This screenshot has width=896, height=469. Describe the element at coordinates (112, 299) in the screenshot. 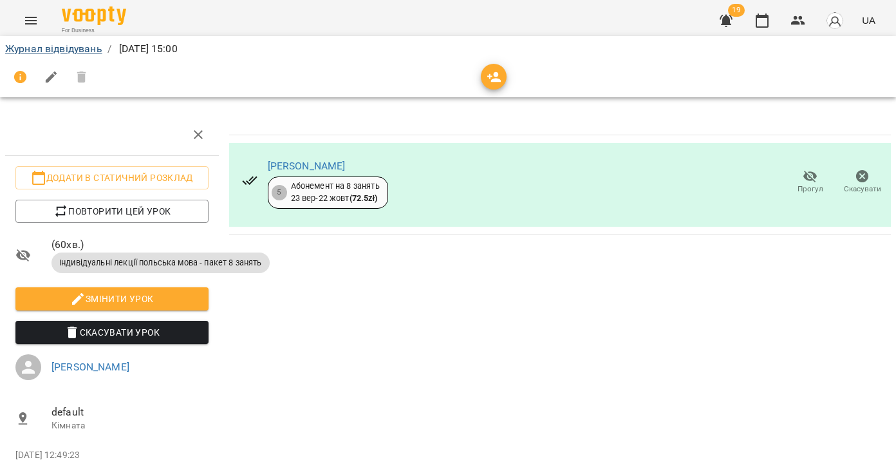

I see `span: Змінити урок` at that location.